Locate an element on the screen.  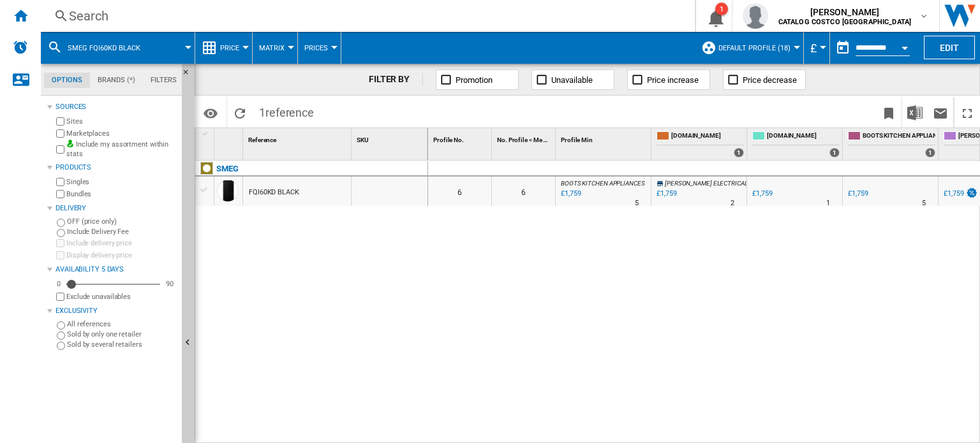
div: 1 offers sold by AMAZON.CO.UK is located at coordinates (738, 152).